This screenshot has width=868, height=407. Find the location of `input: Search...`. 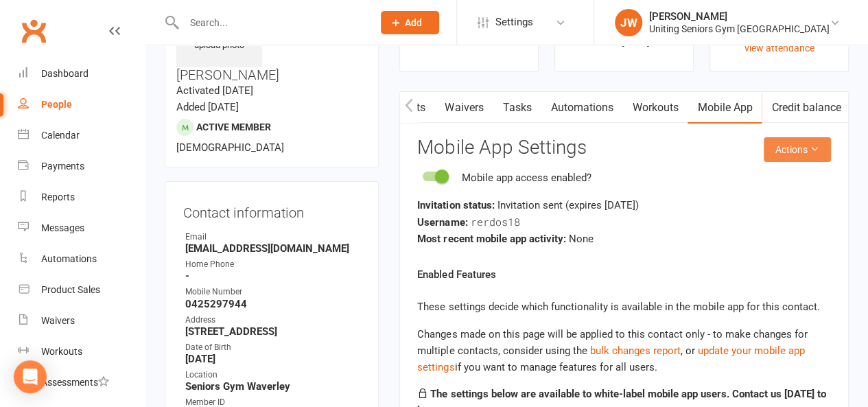

input: Search... is located at coordinates (271, 23).